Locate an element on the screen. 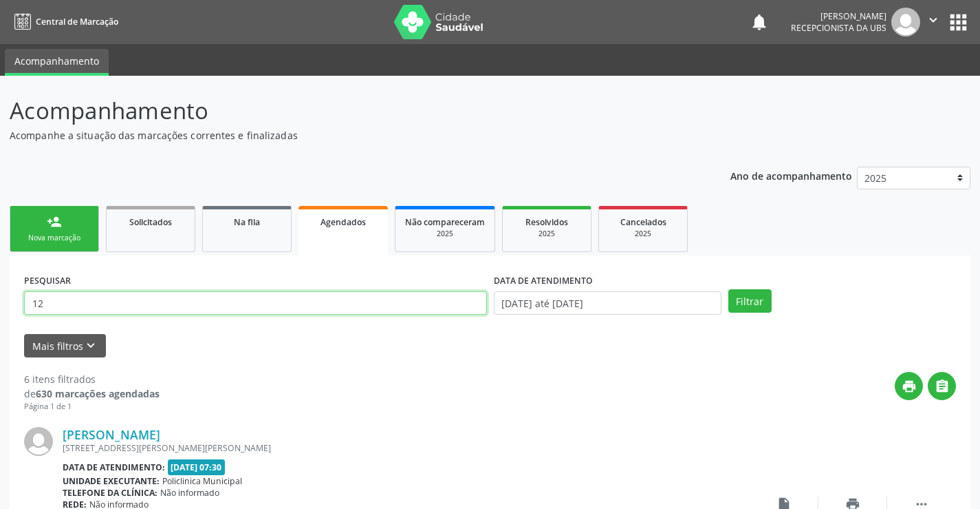 The image size is (980, 509). button: Mais filtroskeyboard_arrow_down is located at coordinates (65, 346).